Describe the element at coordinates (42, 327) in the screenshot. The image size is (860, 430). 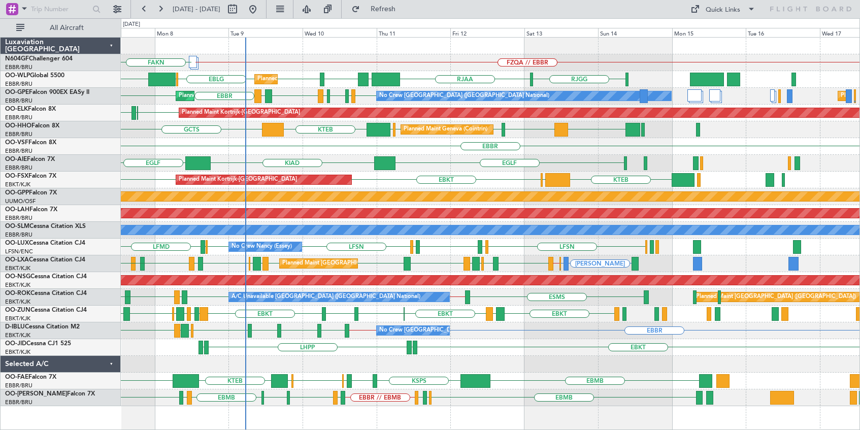
I see `a: D-IBLUCessna Citation M2` at that location.